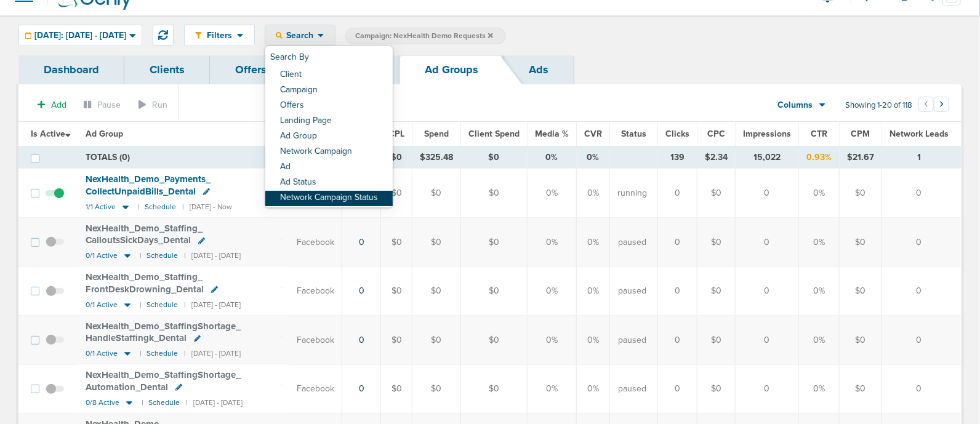 The height and width of the screenshot is (424, 980). I want to click on span: running, so click(632, 193).